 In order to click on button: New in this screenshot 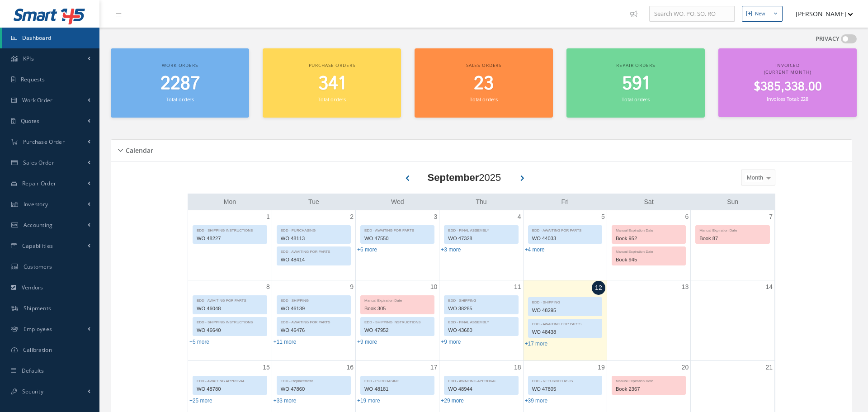, I will do `click(763, 14)`.